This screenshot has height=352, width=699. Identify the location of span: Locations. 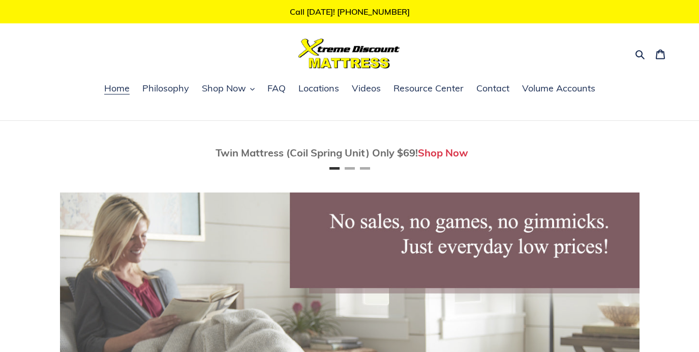
(319, 88).